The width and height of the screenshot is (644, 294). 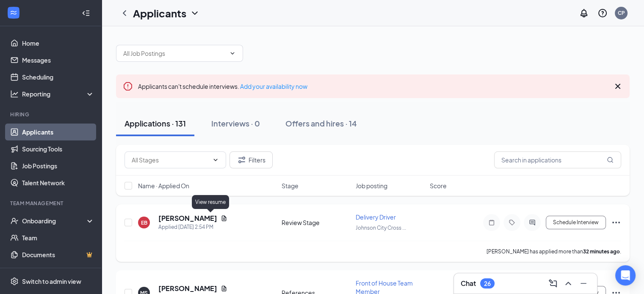 I want to click on svg: Tag, so click(x=512, y=223).